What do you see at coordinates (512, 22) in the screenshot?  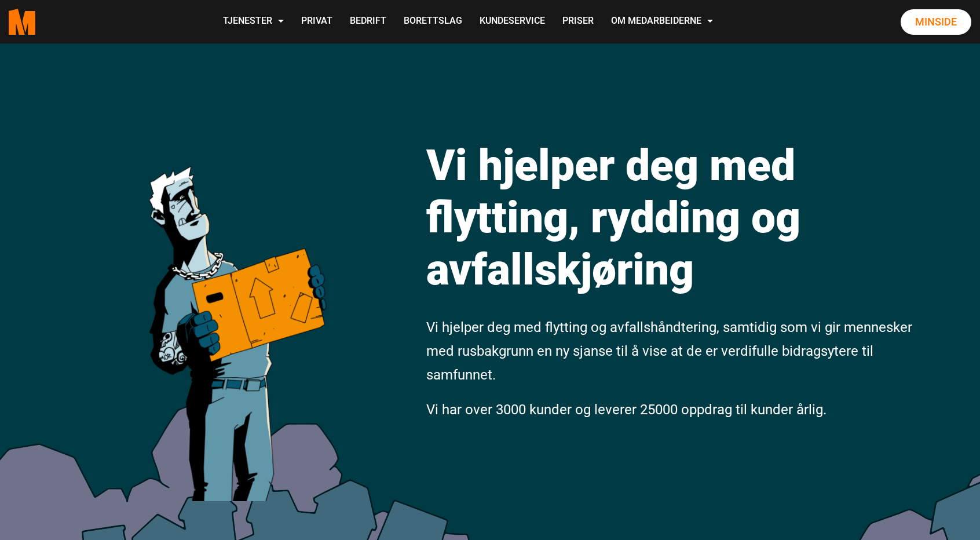 I see `a: Kundeservice` at bounding box center [512, 22].